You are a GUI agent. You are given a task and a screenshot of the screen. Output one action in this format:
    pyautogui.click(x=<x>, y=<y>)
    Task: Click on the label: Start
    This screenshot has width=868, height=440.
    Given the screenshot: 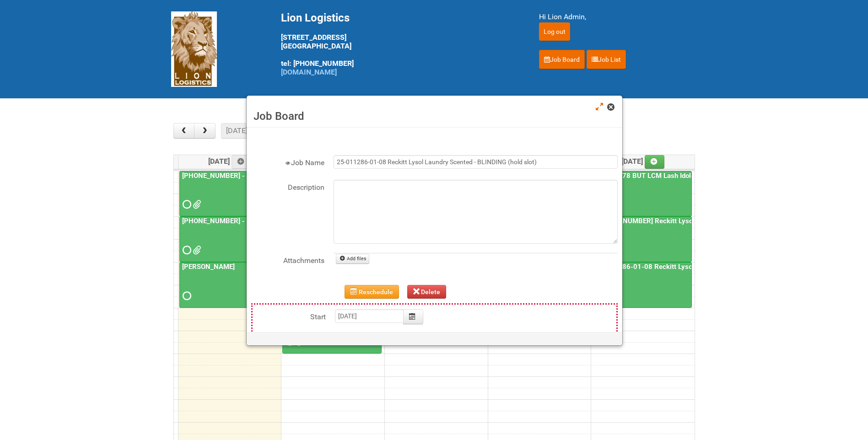 What is the action you would take?
    pyautogui.click(x=289, y=316)
    